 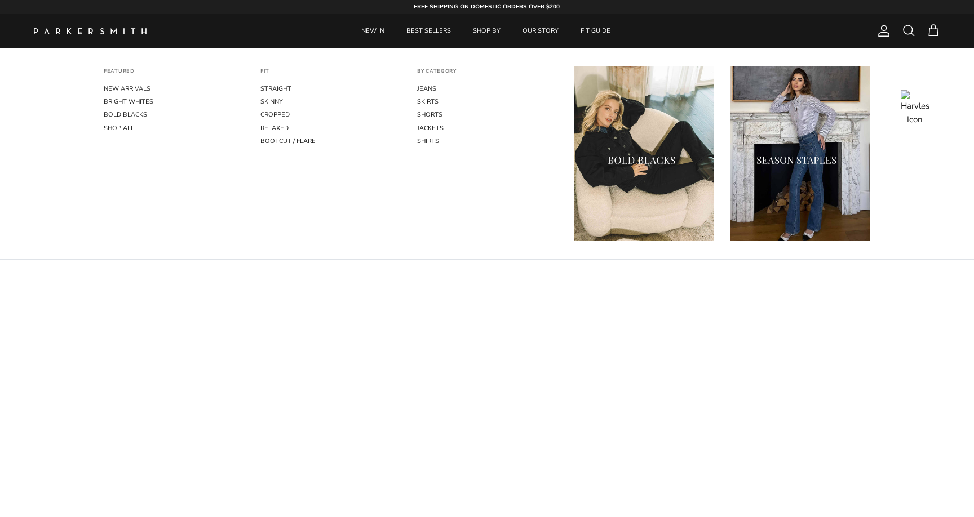 What do you see at coordinates (487, 141) in the screenshot?
I see `a: SHIRTS` at bounding box center [487, 141].